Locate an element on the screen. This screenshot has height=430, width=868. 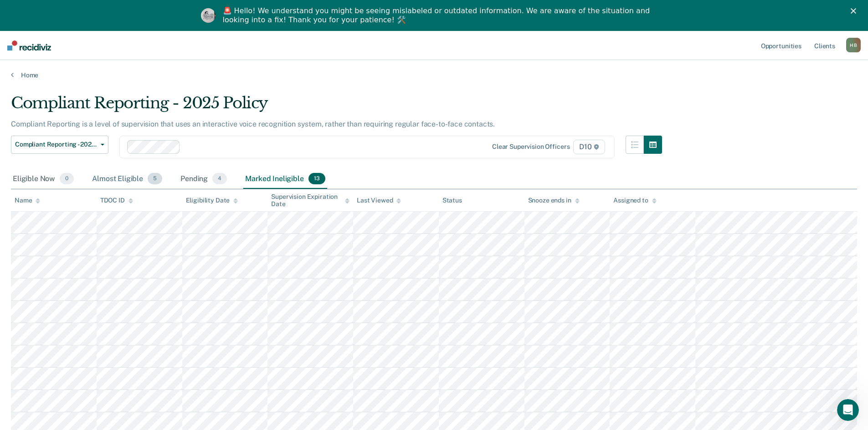
div: Pending4 is located at coordinates (204, 179).